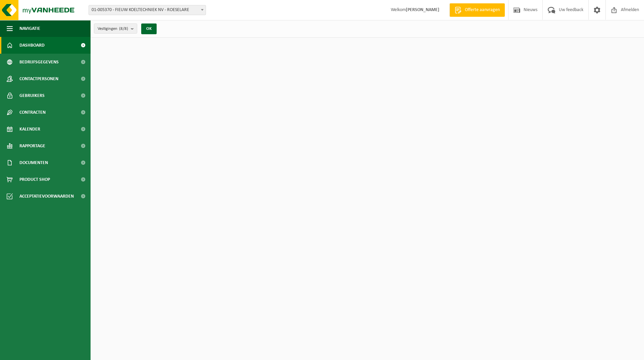  What do you see at coordinates (30, 129) in the screenshot?
I see `span: Kalender` at bounding box center [30, 129].